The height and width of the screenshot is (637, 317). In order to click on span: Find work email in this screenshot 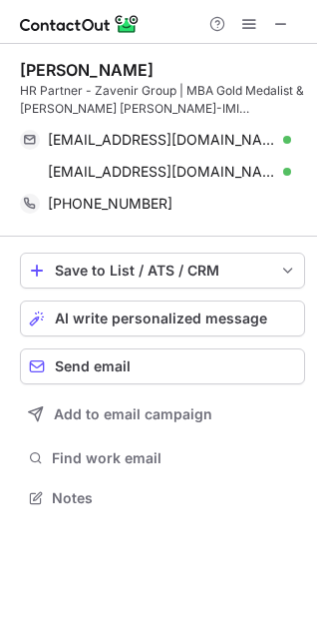, I will do `click(175, 458)`.